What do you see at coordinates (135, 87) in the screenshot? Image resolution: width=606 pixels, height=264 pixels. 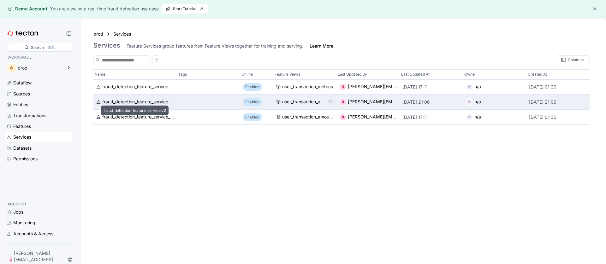 I see `a: fraud_detection_feature_service` at bounding box center [135, 87].